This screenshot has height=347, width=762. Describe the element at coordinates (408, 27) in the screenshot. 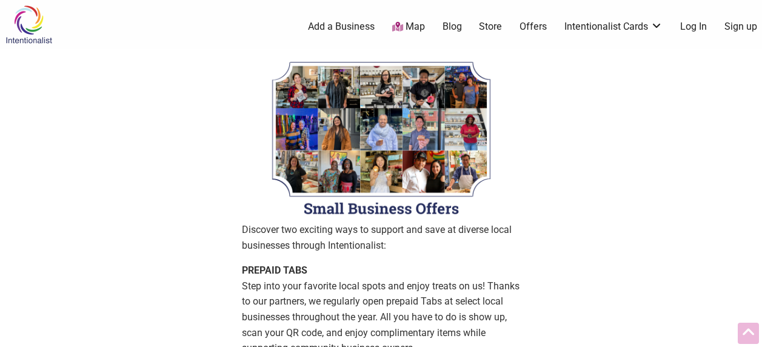

I see `a: Map` at that location.